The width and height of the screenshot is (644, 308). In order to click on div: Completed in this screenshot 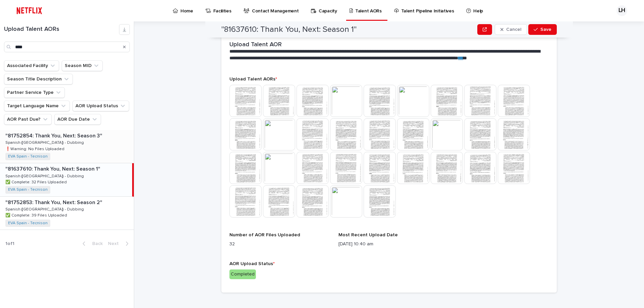, I will do `click(243, 274)`.